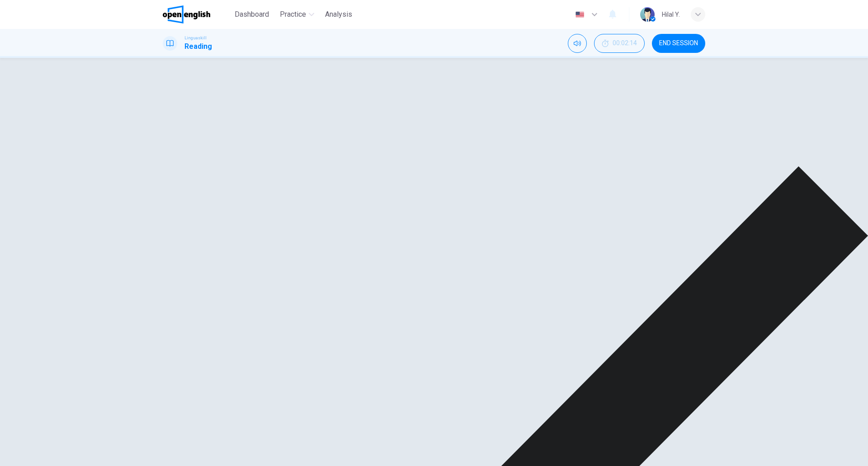 The width and height of the screenshot is (868, 466). I want to click on h1: Reading, so click(198, 47).